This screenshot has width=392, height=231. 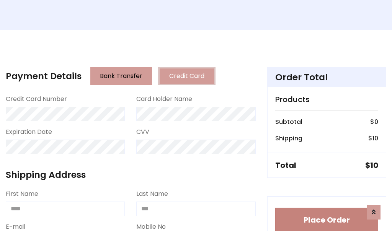 What do you see at coordinates (143, 132) in the screenshot?
I see `label: CVV` at bounding box center [143, 132].